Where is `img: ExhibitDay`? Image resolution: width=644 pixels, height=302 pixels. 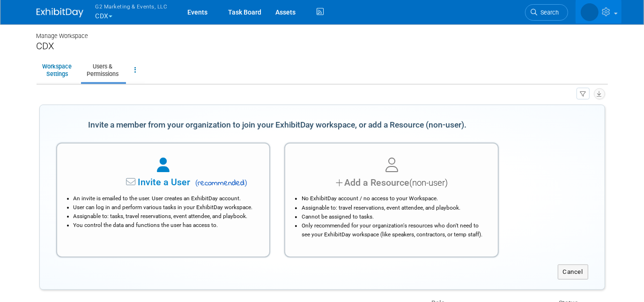 img: ExhibitDay is located at coordinates (60, 13).